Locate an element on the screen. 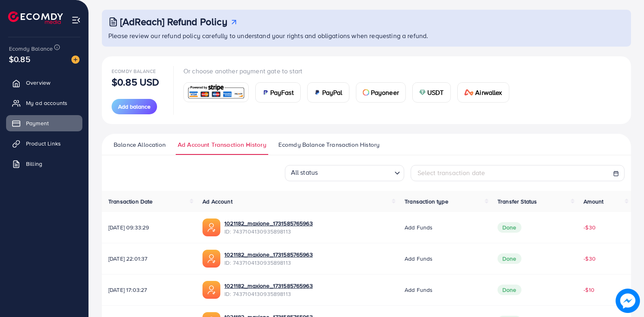 The width and height of the screenshot is (644, 317). img: menu is located at coordinates (76, 20).